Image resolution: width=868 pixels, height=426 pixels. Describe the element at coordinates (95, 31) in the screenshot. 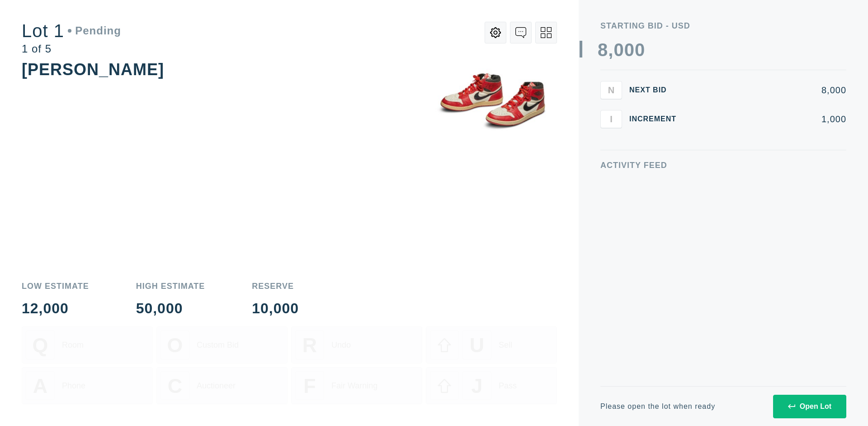

I see `div: Pending` at that location.